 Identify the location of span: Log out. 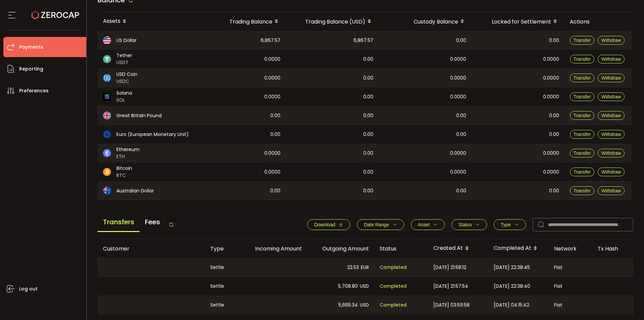
(28, 289).